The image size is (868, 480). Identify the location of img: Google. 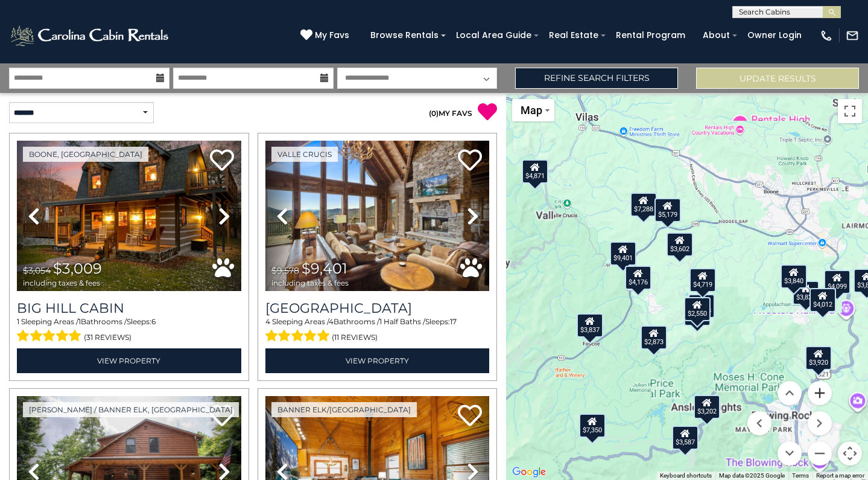
(529, 472).